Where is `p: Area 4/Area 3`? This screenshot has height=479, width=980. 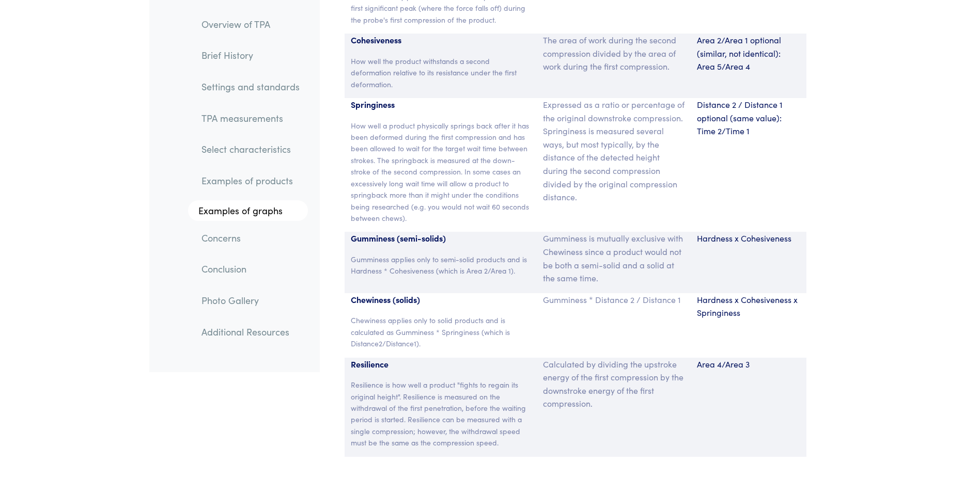 p: Area 4/Area 3 is located at coordinates (748, 364).